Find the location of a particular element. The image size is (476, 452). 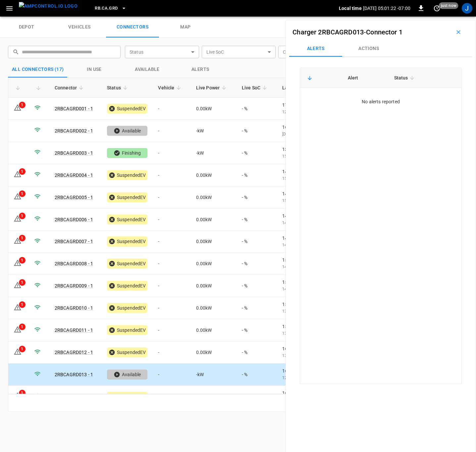

button: All Connectors (17) is located at coordinates (38, 70).